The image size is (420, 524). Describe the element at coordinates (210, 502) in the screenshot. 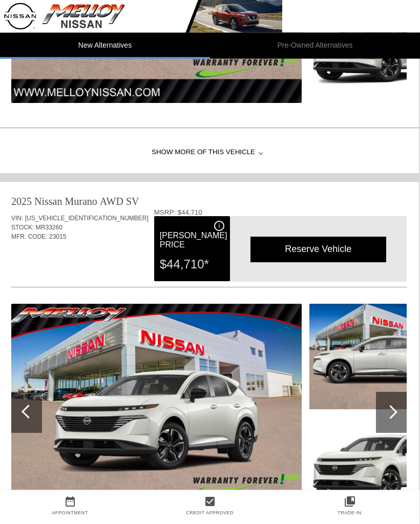

I see `i: check_box` at that location.